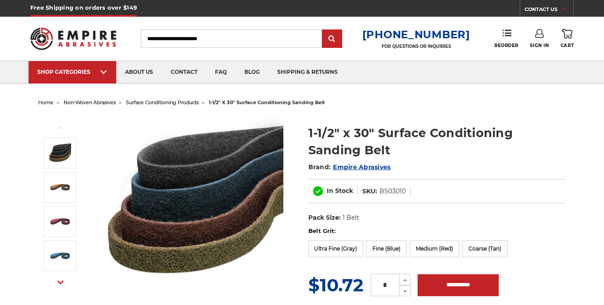  Describe the element at coordinates (61, 282) in the screenshot. I see `button: Next` at that location.